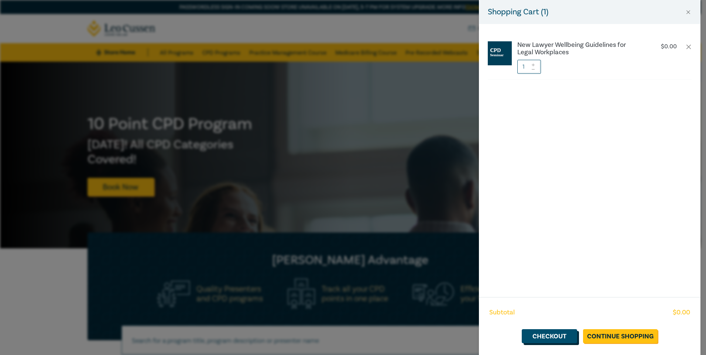 The image size is (706, 355). What do you see at coordinates (500, 53) in the screenshot?
I see `img: CPD%20Seminar.jpg` at bounding box center [500, 53].